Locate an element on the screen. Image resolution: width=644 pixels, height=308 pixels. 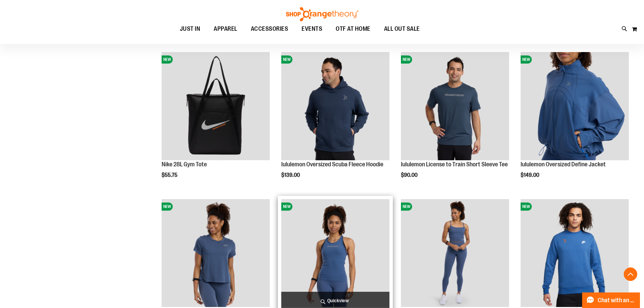
span: $139.00 is located at coordinates (291, 175).